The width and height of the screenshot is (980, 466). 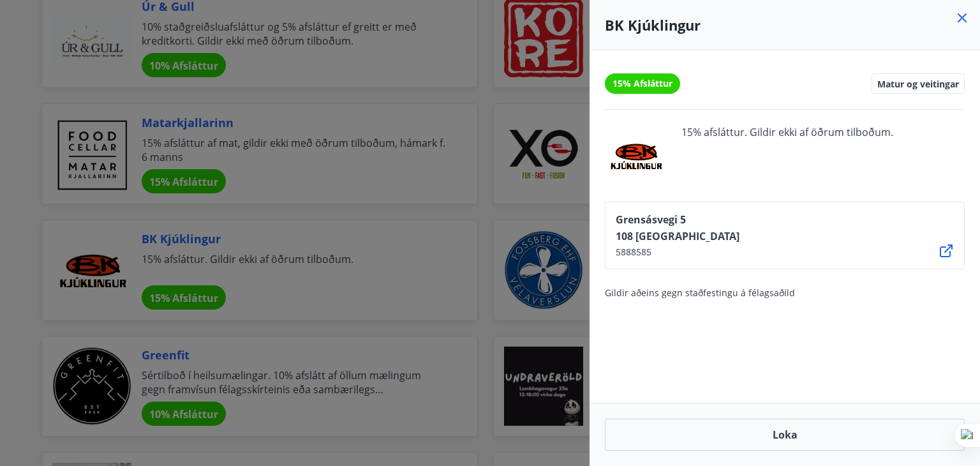 I want to click on span: 5888585, so click(x=678, y=252).